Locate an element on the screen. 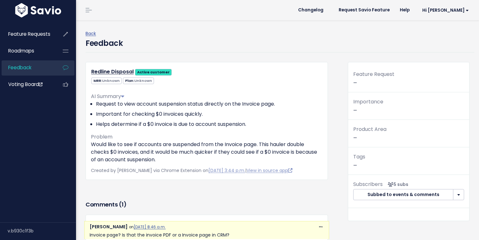 Image resolution: width=479 pixels, height=240 pixels. span: Feature Requests is located at coordinates (29, 34).